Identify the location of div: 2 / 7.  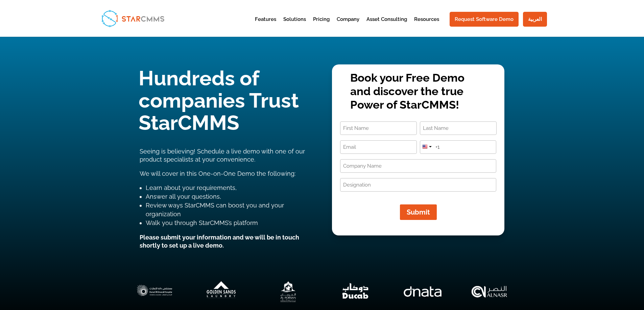
(222, 291).